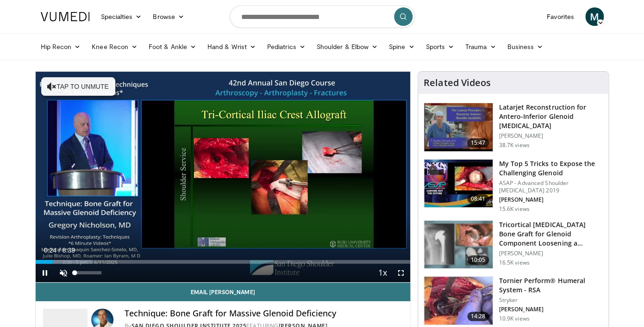 This screenshot has width=644, height=327. Describe the element at coordinates (478, 143) in the screenshot. I see `span: 15:47` at that location.